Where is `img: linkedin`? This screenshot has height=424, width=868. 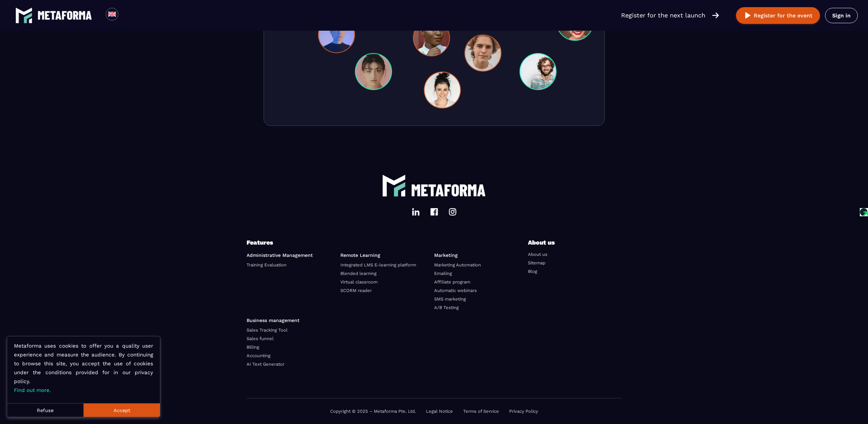
img: linkedin is located at coordinates (416, 212).